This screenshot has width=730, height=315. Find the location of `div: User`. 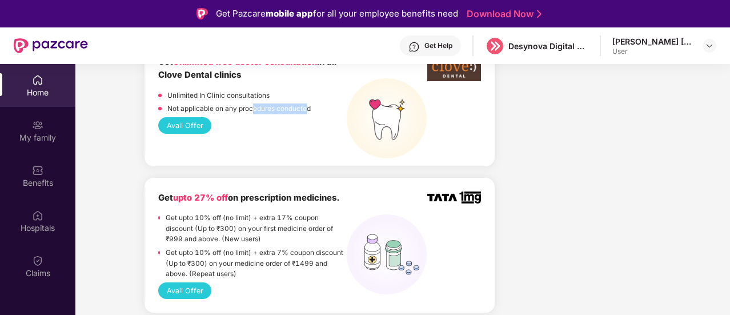

div: User is located at coordinates (652, 51).